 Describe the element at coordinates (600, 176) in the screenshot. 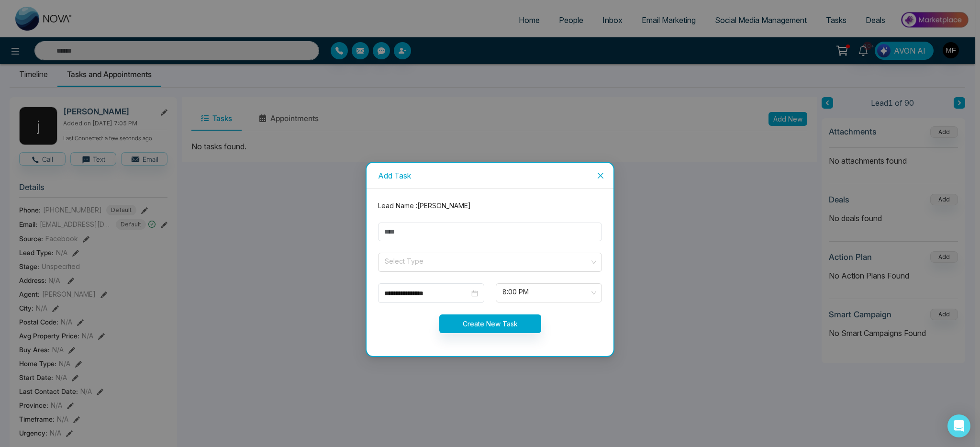

I see `span: close` at that location.